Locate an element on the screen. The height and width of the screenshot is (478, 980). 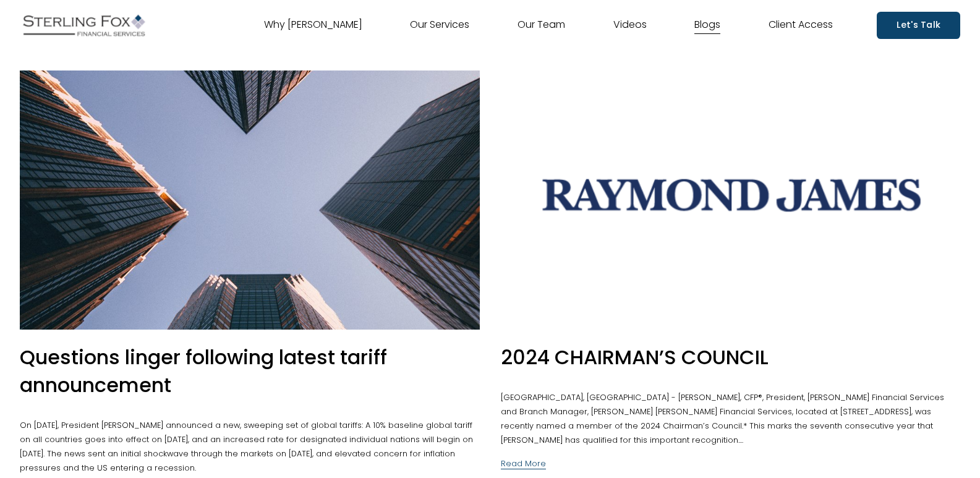
a: Read More is located at coordinates (523, 459).